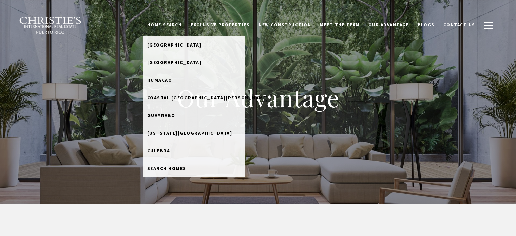  Describe the element at coordinates (160, 80) in the screenshot. I see `span: Humacao` at that location.